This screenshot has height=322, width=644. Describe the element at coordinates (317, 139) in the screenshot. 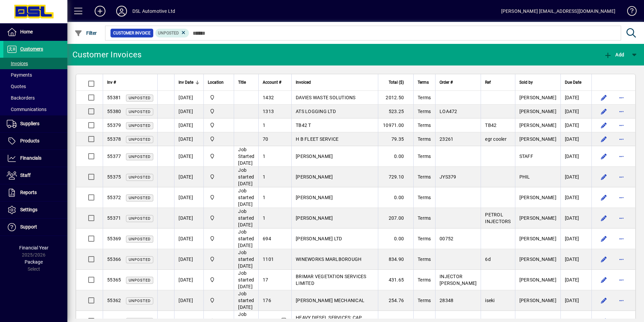

I see `span: H B FLEET SERVICE` at that location.